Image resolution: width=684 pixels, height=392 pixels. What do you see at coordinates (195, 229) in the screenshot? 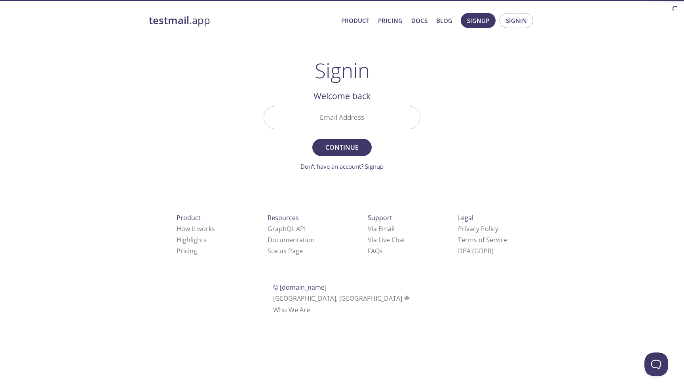
I see `a: How it works` at bounding box center [195, 229].